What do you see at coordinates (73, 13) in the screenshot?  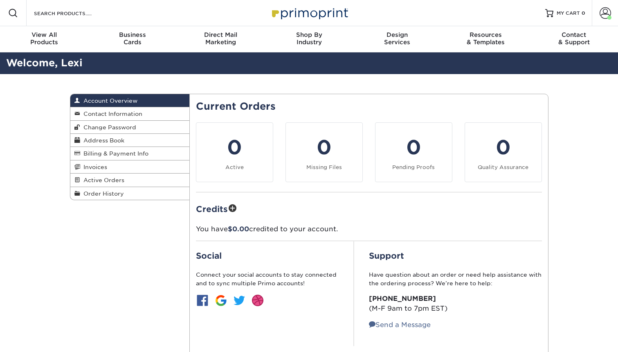 I see `input: SEARCH PRODUCTS.....` at bounding box center [73, 13].